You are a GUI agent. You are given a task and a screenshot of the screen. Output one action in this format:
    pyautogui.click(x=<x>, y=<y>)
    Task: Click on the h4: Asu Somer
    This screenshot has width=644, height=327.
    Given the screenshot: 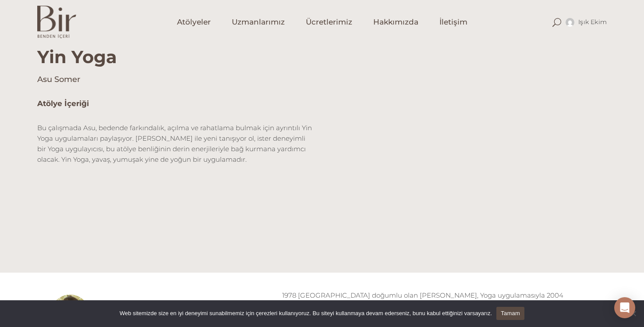 What is the action you would take?
    pyautogui.click(x=322, y=79)
    